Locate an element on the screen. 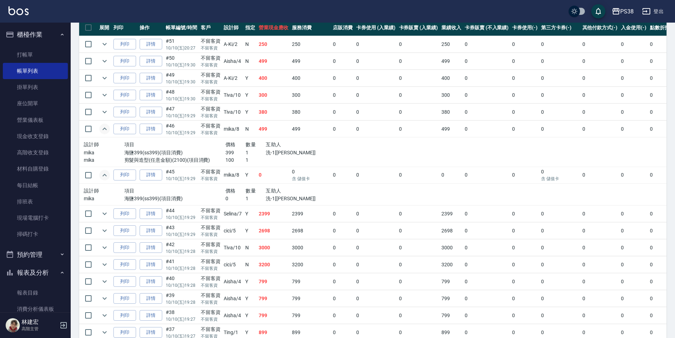  span: 數量 is located at coordinates (251, 191).